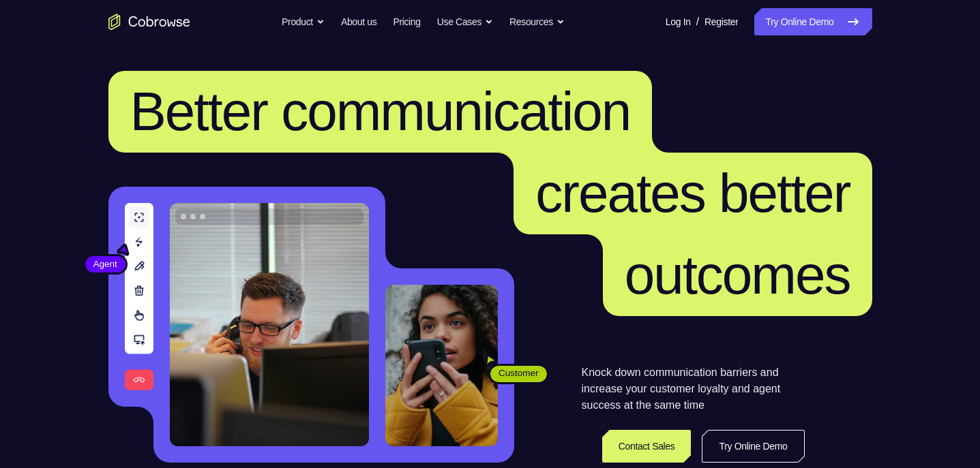 This screenshot has height=468, width=980. Describe the element at coordinates (269, 325) in the screenshot. I see `img: A customer support agent talking on the phone` at that location.